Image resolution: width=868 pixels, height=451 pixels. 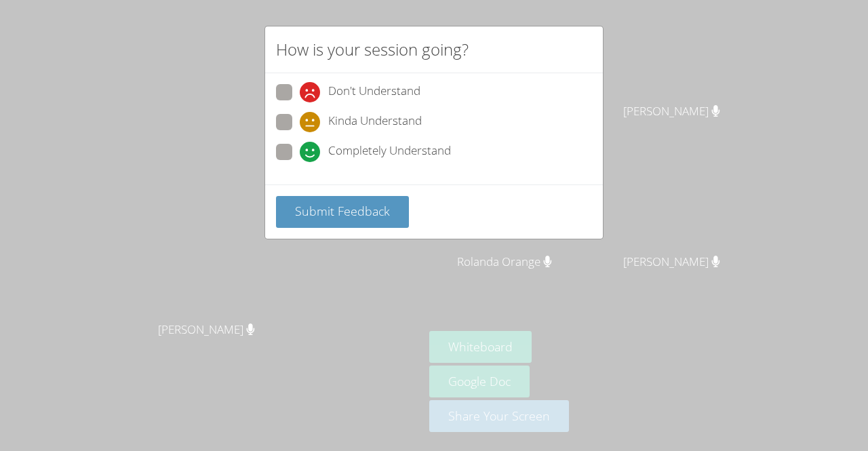 I want to click on span: Completely Understand, so click(x=389, y=151).